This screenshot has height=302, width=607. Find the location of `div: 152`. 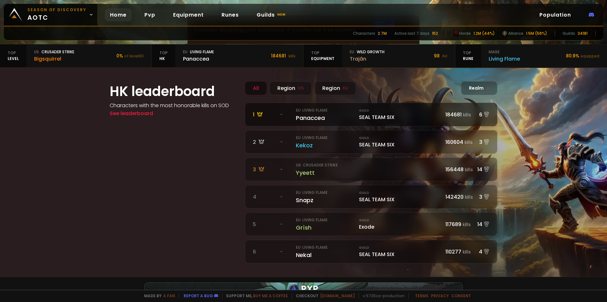

div: 152 is located at coordinates (435, 33).